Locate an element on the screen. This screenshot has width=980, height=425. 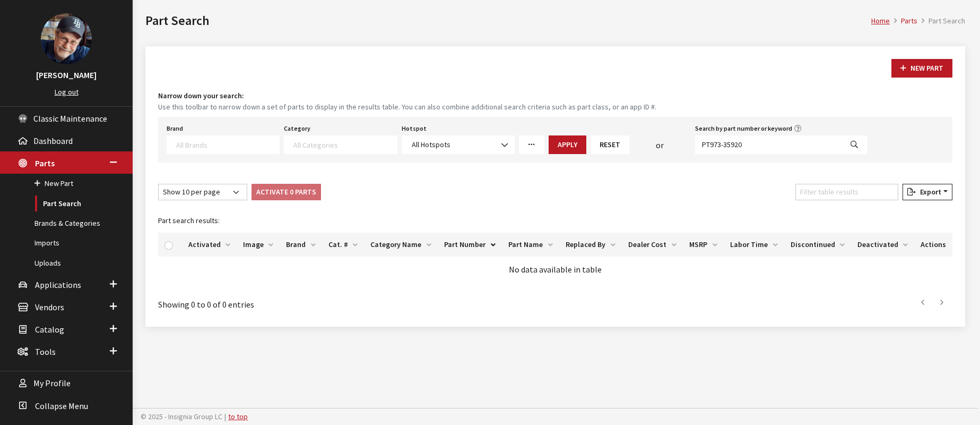
a: Home is located at coordinates (881, 21).